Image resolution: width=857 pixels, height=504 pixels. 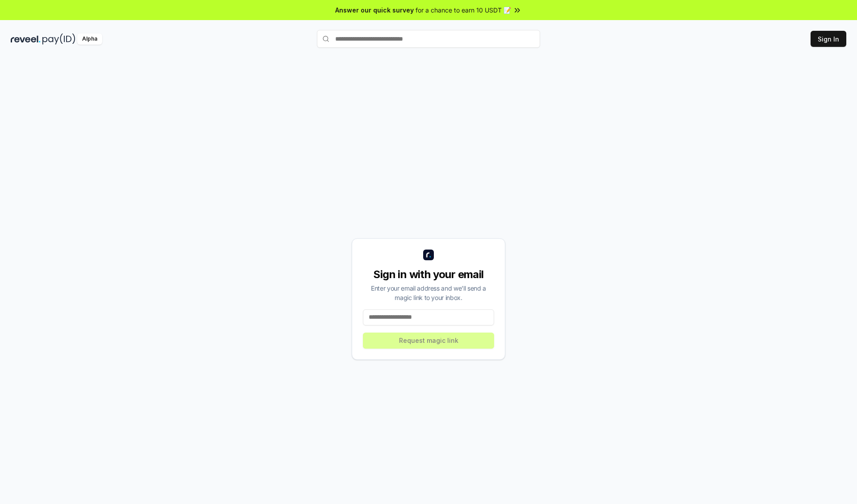 What do you see at coordinates (90, 39) in the screenshot?
I see `div: Alpha` at bounding box center [90, 39].